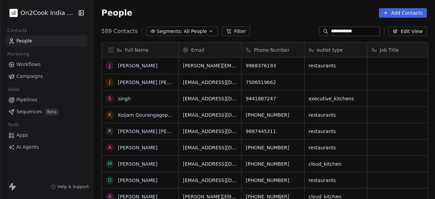  I want to click on span: Help & Support, so click(73, 187).